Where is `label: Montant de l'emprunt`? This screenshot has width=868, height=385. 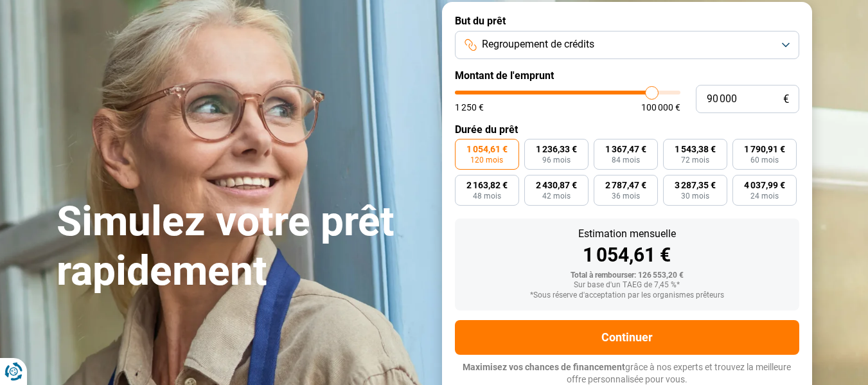 label: Montant de l'emprunt is located at coordinates (627, 76).